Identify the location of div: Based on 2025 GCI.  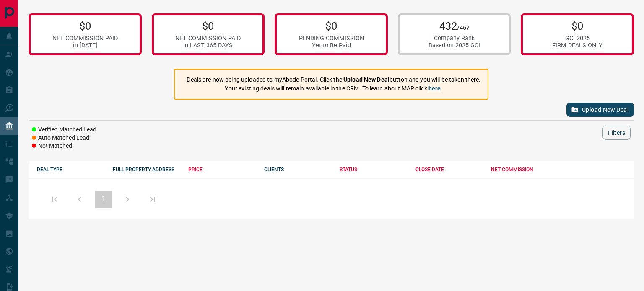
(454, 45).